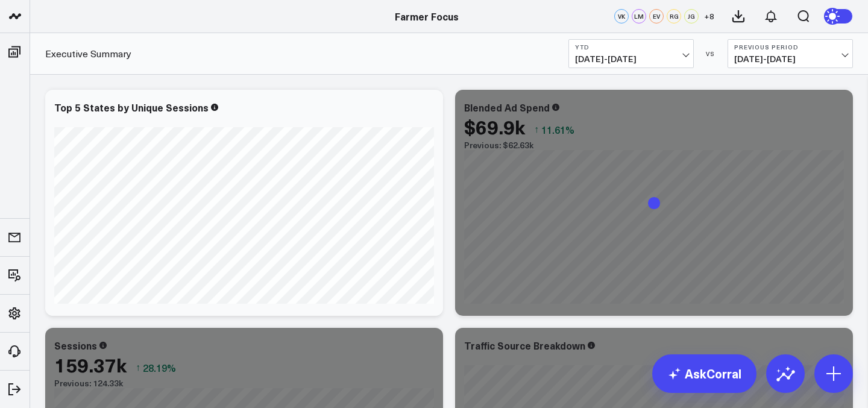 The image size is (868, 408). I want to click on a: Executive Summary, so click(88, 54).